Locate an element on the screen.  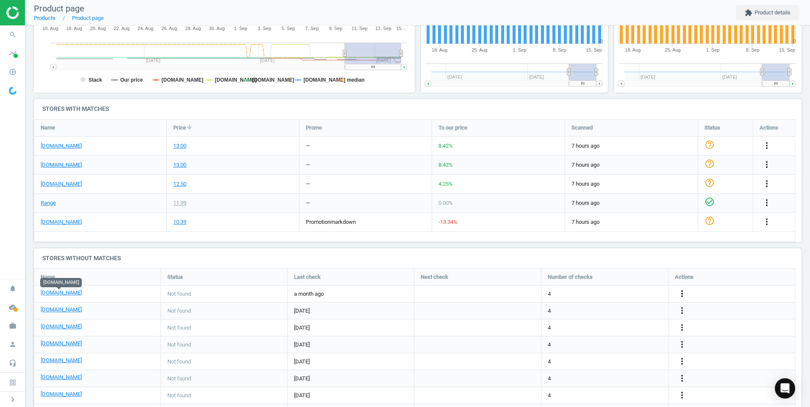
tspan: 22. Aug is located at coordinates (122, 28).